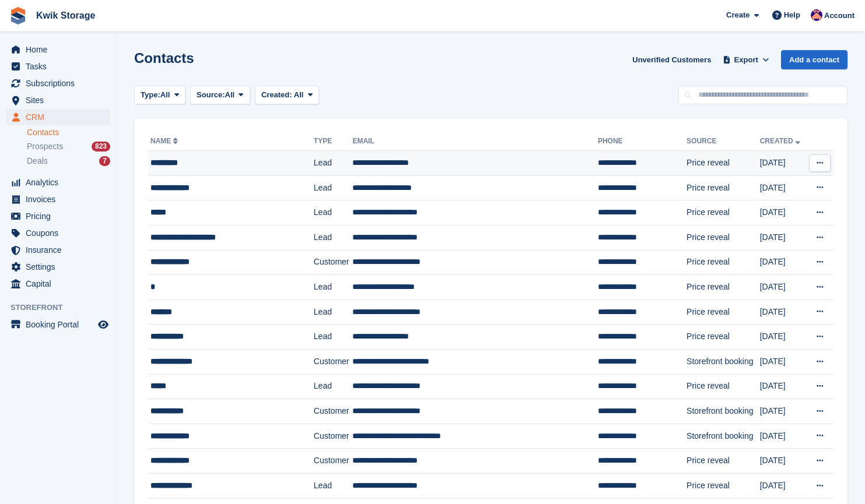 The image size is (865, 504). What do you see at coordinates (60, 199) in the screenshot?
I see `span: Invoices` at bounding box center [60, 199].